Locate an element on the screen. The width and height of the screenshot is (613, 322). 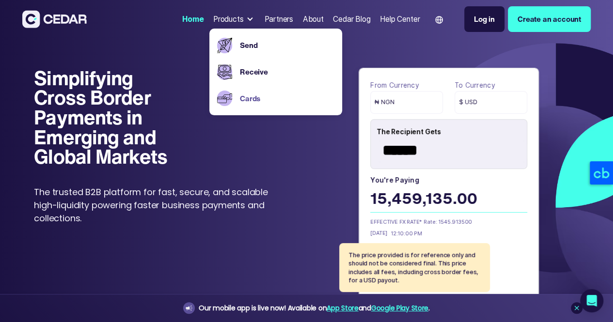
h1: Simplifying Cross Border Payments in Emerging and Global Markets is located at coordinates (108, 117).